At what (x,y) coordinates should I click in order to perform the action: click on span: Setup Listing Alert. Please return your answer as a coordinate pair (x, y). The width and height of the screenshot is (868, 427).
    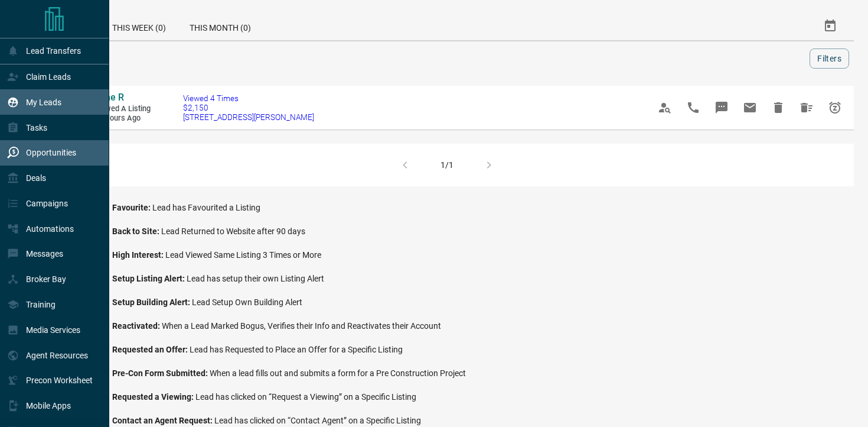
    Looking at the image, I should click on (149, 278).